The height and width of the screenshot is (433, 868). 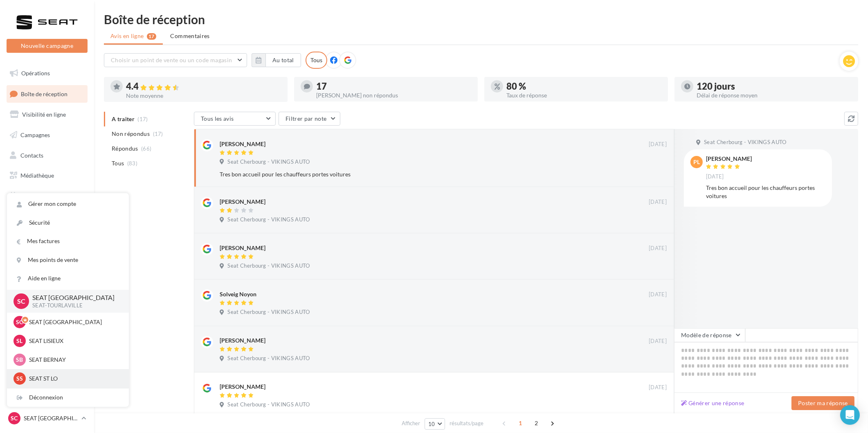 I want to click on div: Boîte de réception, so click(x=481, y=19).